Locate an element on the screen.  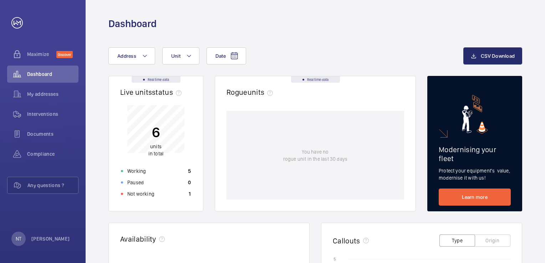
p: You have no rogue unit in the last 30 days is located at coordinates (316, 156).